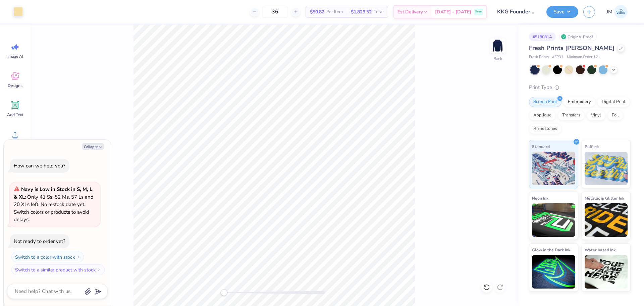 The image size is (644, 306). Describe the element at coordinates (606, 272) in the screenshot. I see `img: Water based Ink` at that location.